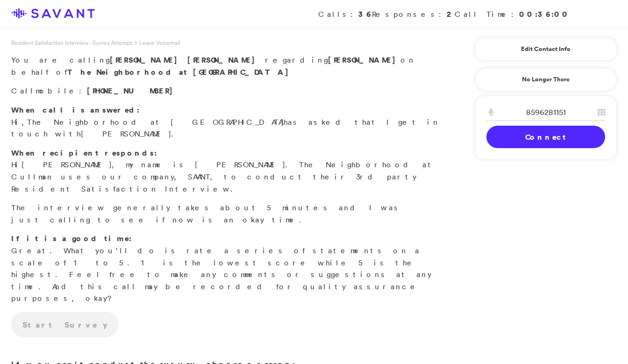  Describe the element at coordinates (450, 14) in the screenshot. I see `strong: 2` at that location.